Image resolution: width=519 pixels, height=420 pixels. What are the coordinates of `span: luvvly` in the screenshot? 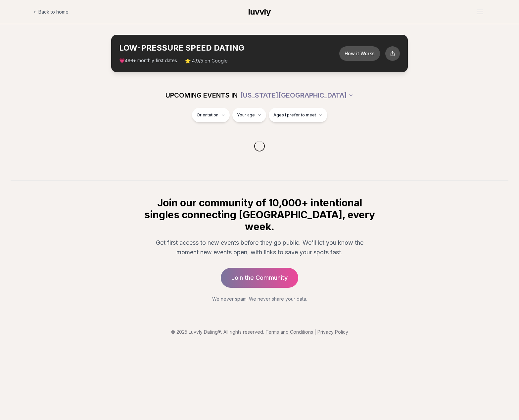 It's located at (260, 12).